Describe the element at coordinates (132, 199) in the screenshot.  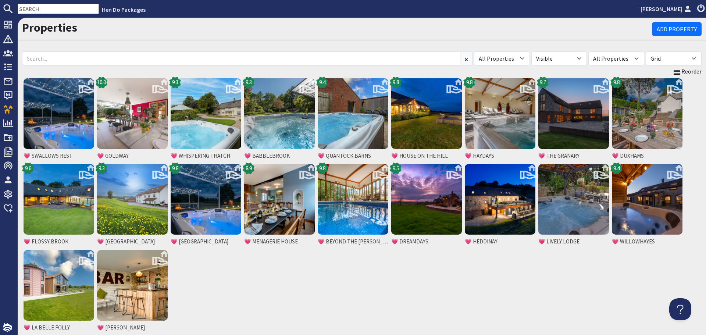
I see `img: 💗 INWOOD FARMHOUSE's icon` at that location.